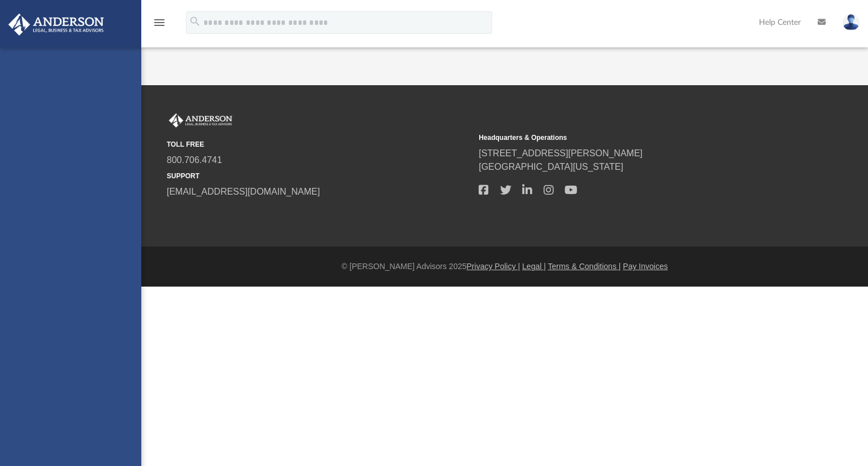  I want to click on a: menu, so click(159, 25).